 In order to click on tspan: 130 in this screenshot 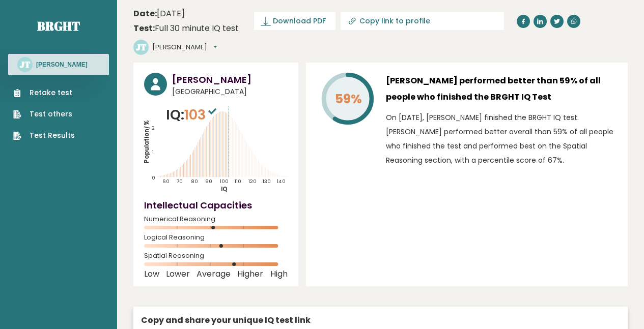, I will do `click(267, 181)`.